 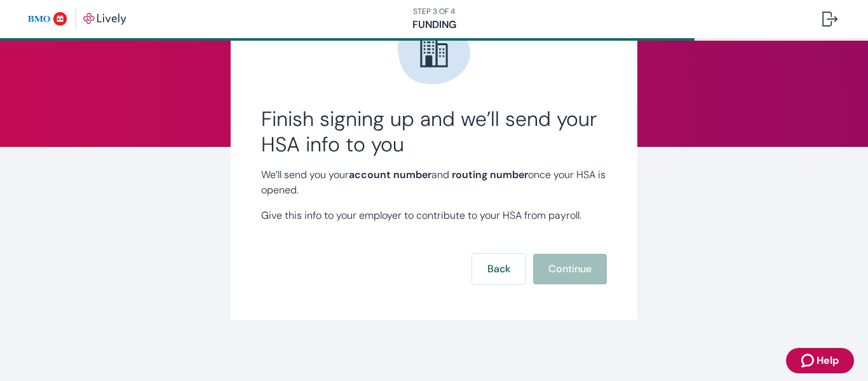 I want to click on strong: account number, so click(x=390, y=174).